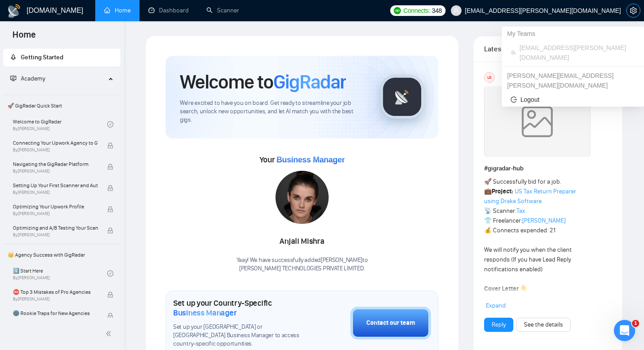  I want to click on span: Logout, so click(573, 99).